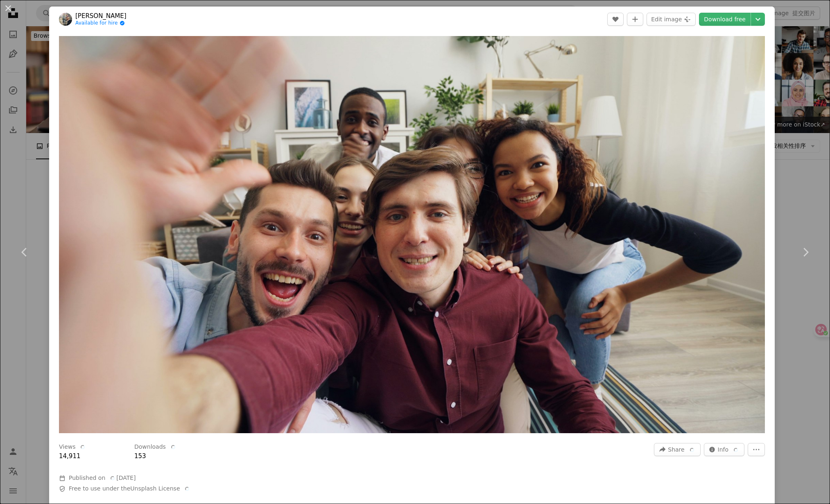 This screenshot has height=504, width=830. Describe the element at coordinates (72, 447) in the screenshot. I see `h3: Views` at that location.